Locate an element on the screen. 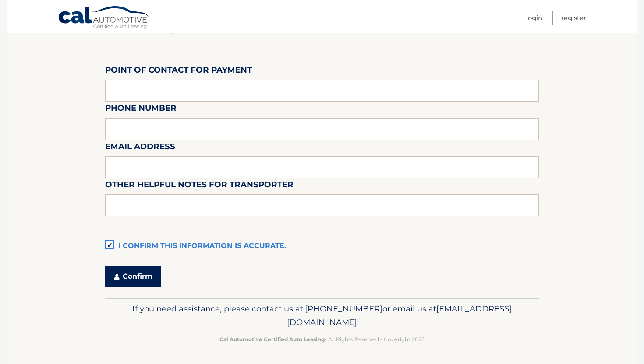  label: I confirm this information is accurate. is located at coordinates (322, 246).